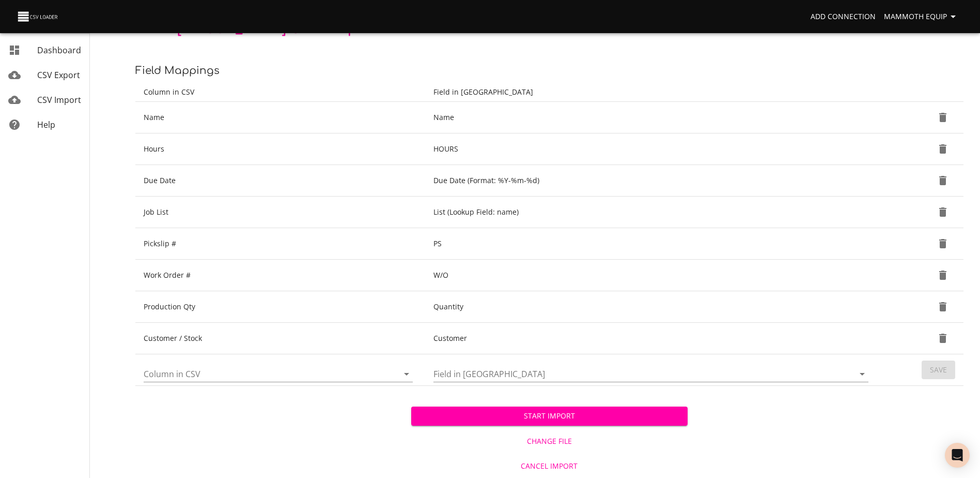 This screenshot has width=980, height=478. Describe the element at coordinates (280, 92) in the screenshot. I see `th: Column in CSV` at that location.